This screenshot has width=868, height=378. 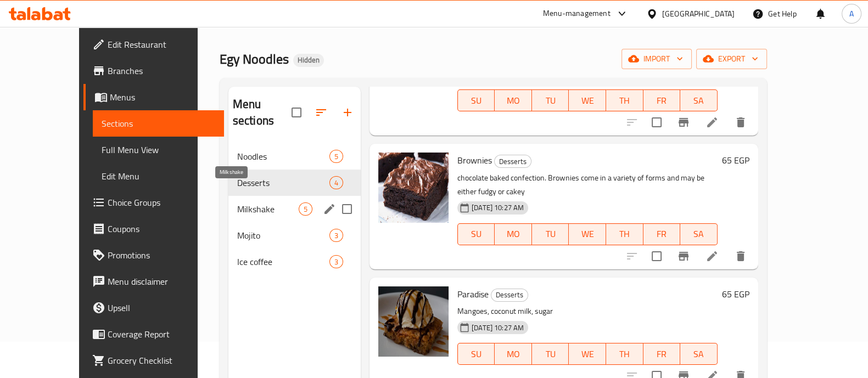 What do you see at coordinates (162, 308) in the screenshot?
I see `span: Upsell` at bounding box center [162, 308].